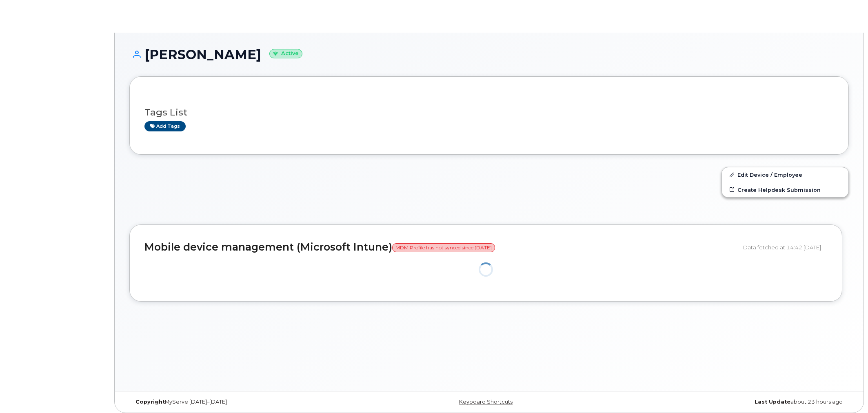  What do you see at coordinates (728, 402) in the screenshot?
I see `div: about 23 hours ago` at bounding box center [728, 402].